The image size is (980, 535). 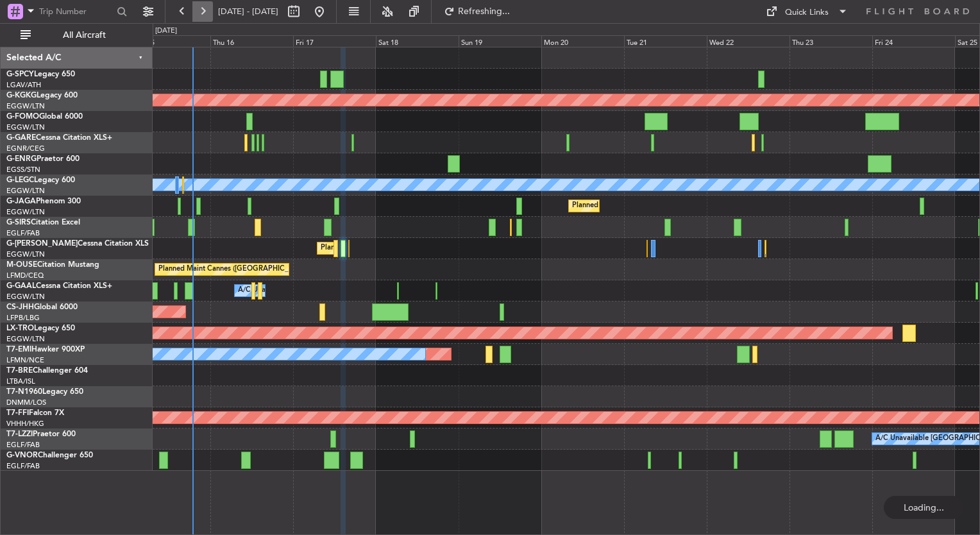 What do you see at coordinates (43, 159) in the screenshot?
I see `a: G-ENRGPraetor 600` at bounding box center [43, 159].